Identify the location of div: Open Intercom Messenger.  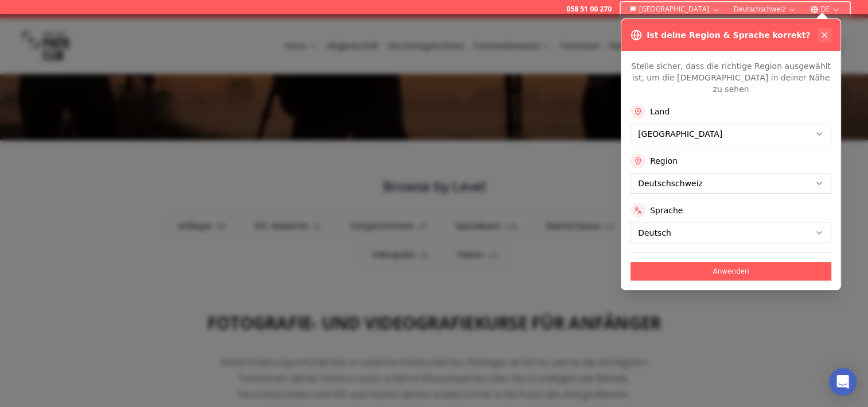
(843, 382).